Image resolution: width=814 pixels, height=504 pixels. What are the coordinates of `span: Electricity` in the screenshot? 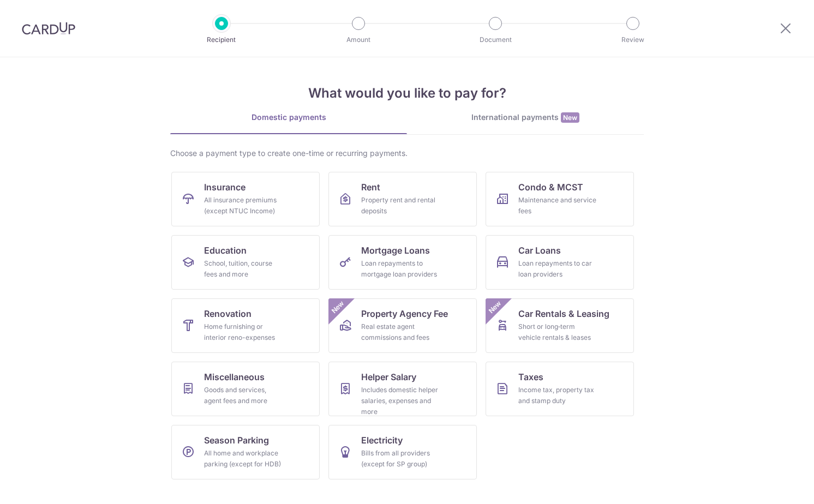 It's located at (382, 440).